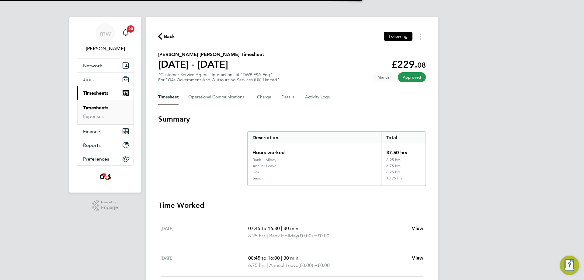  What do you see at coordinates (105, 159) in the screenshot?
I see `button: Preferences` at bounding box center [105, 159].